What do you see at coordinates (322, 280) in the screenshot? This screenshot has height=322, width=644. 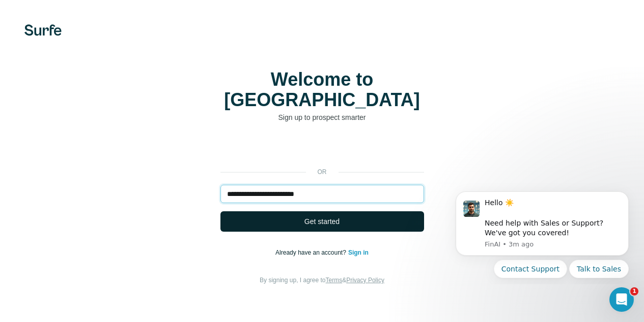 I see `span: By signing up, I agree to &` at bounding box center [322, 280].